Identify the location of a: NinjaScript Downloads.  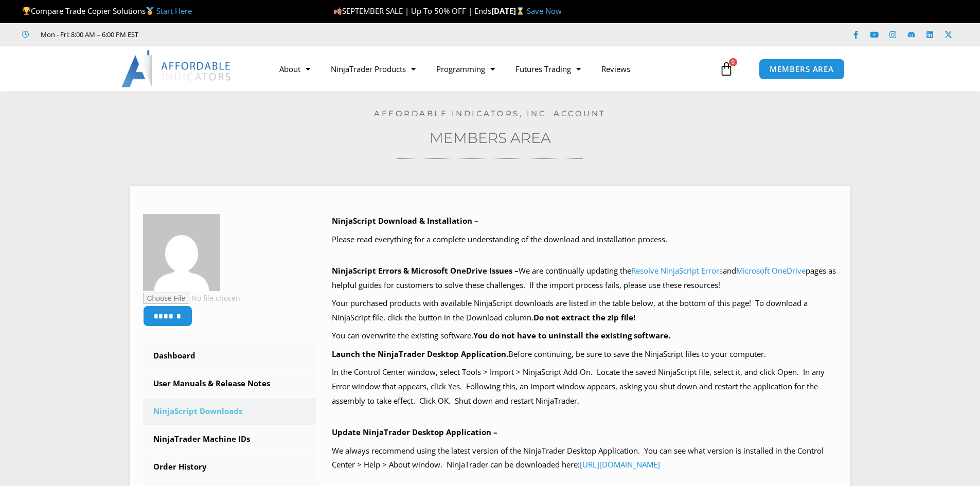
(230, 411).